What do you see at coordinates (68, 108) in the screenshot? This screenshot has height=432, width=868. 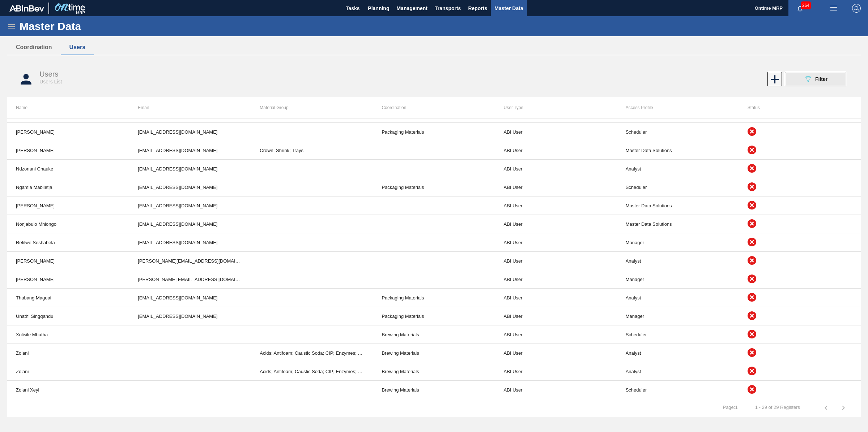 I see `th: Name` at bounding box center [68, 108].